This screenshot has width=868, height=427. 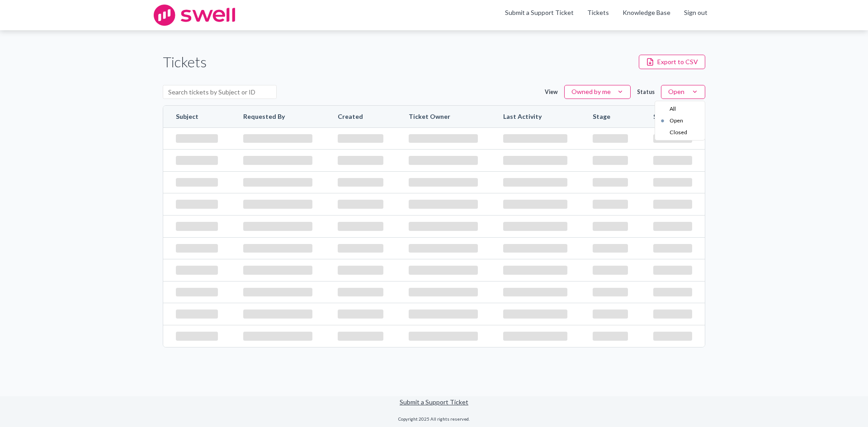 I want to click on div: All, so click(x=680, y=109).